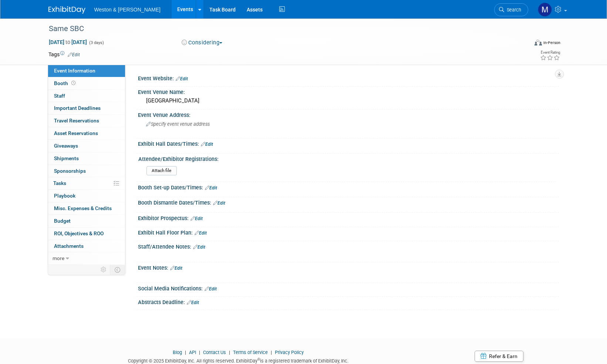 The image size is (607, 364). What do you see at coordinates (86, 159) in the screenshot?
I see `a: Shipments` at bounding box center [86, 159].